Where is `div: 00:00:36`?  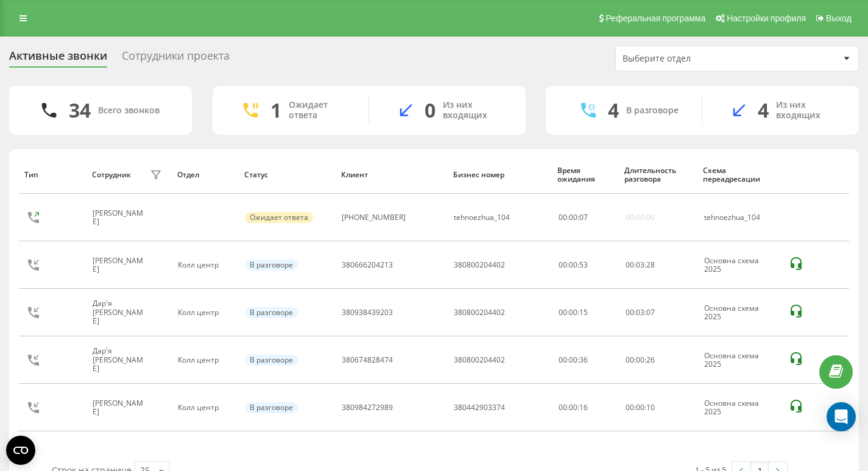
div: 00:00:36 is located at coordinates (585, 360).